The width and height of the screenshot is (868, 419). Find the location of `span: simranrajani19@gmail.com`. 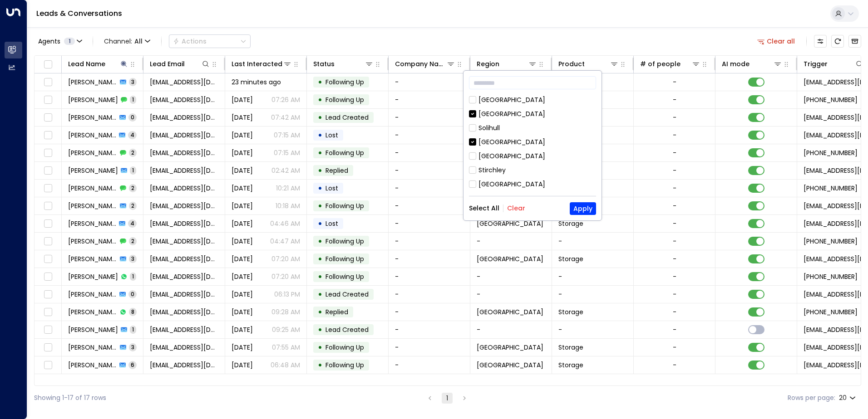

span: simranrajani19@gmail.com is located at coordinates (184, 241).